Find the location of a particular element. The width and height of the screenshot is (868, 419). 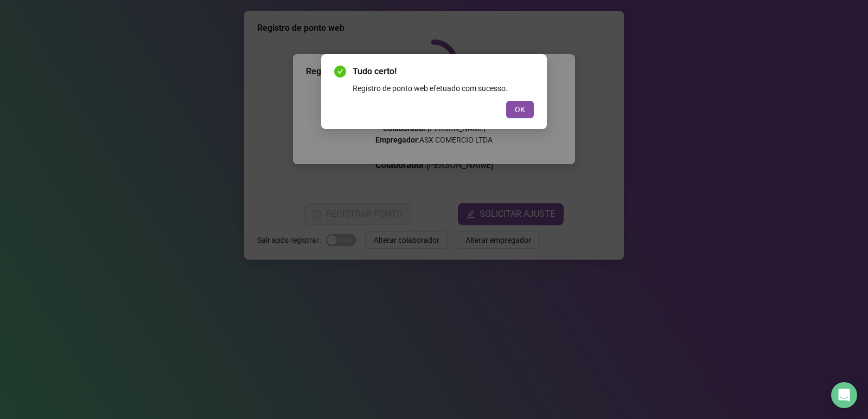

button: OK is located at coordinates (520, 110).